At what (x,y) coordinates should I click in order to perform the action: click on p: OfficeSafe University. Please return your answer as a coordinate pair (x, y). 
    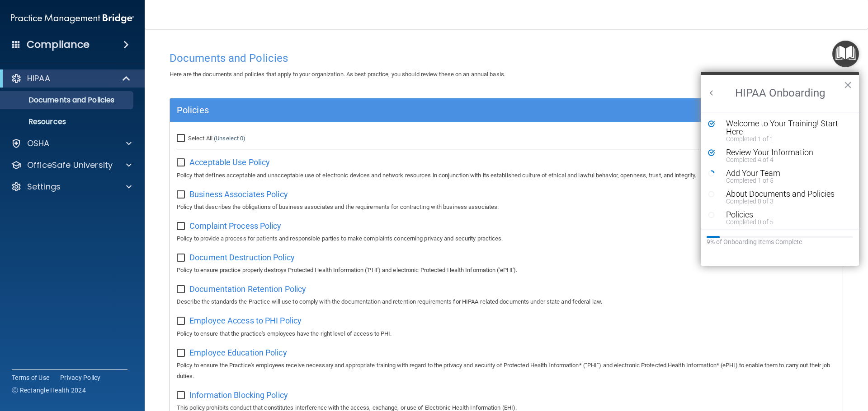
    Looking at the image, I should click on (69, 165).